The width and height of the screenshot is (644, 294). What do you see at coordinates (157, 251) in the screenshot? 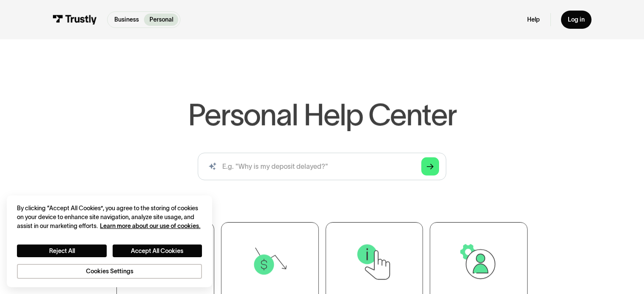
I see `button: Accept All Cookies` at bounding box center [157, 251].